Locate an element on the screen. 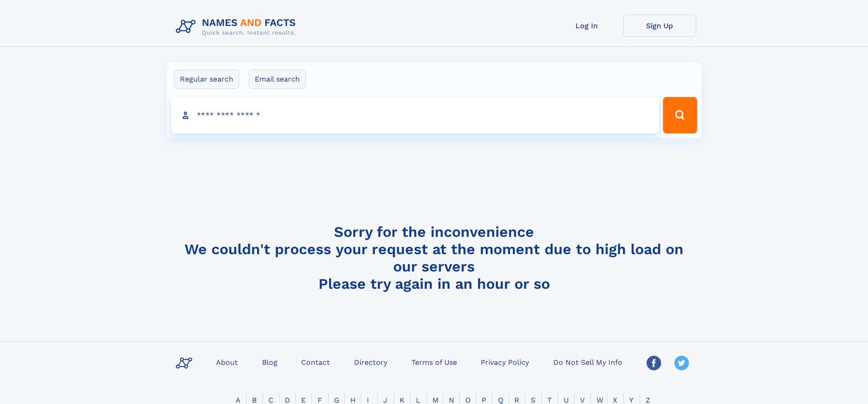  a: Privacy Policy is located at coordinates (505, 362).